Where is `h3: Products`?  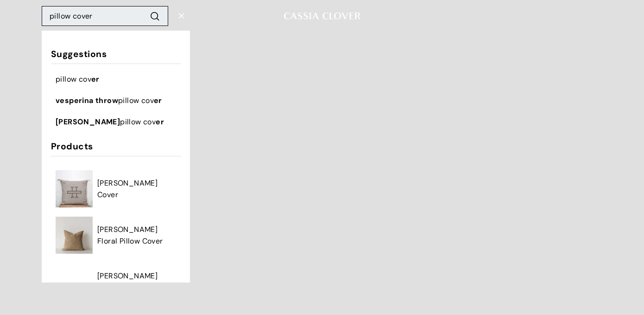 h3: Products is located at coordinates (116, 149).